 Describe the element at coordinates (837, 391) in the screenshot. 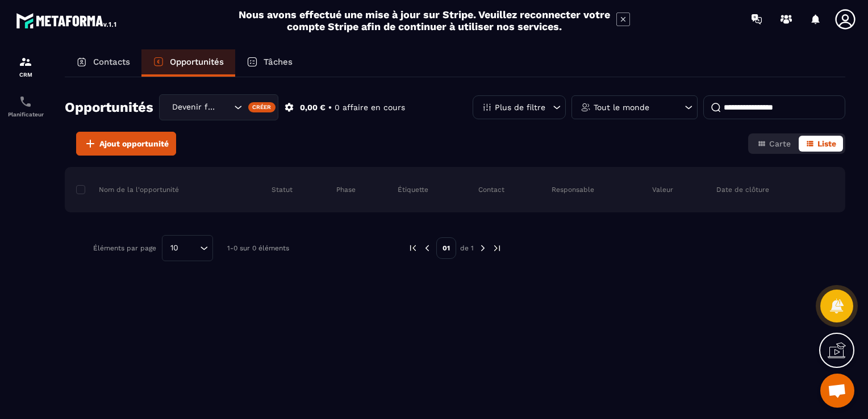

I see `div: Ouvrir le chat` at that location.